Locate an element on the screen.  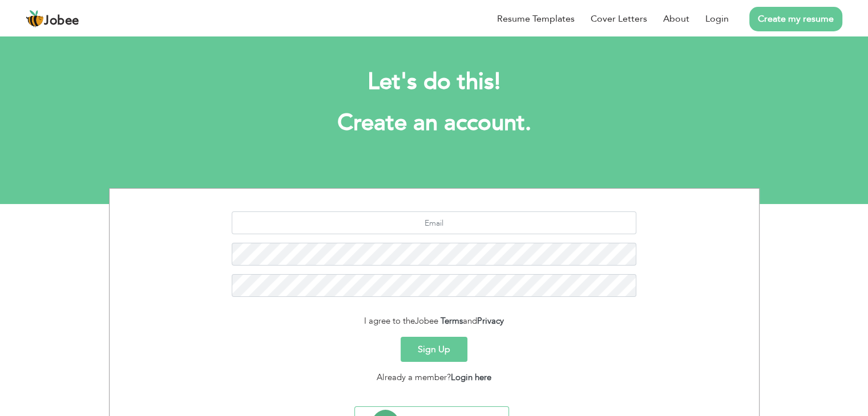
a: Jobee is located at coordinates (52, 19).